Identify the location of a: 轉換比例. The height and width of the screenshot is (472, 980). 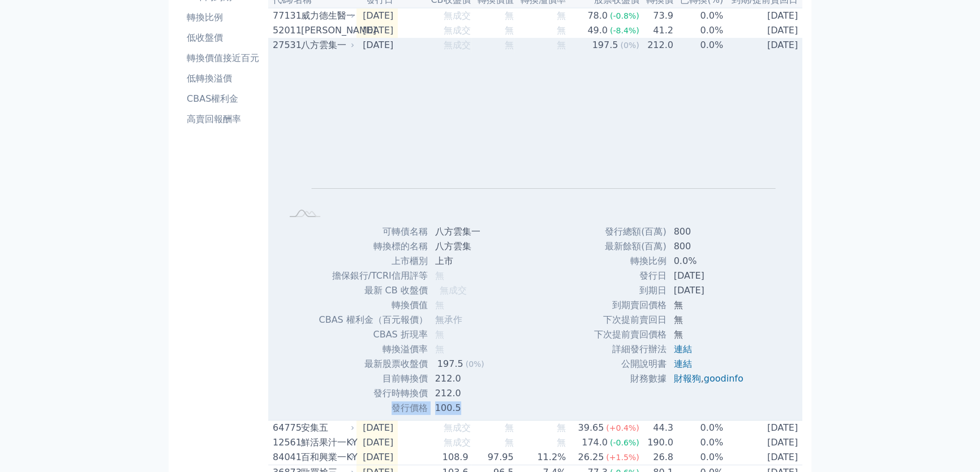
(223, 18).